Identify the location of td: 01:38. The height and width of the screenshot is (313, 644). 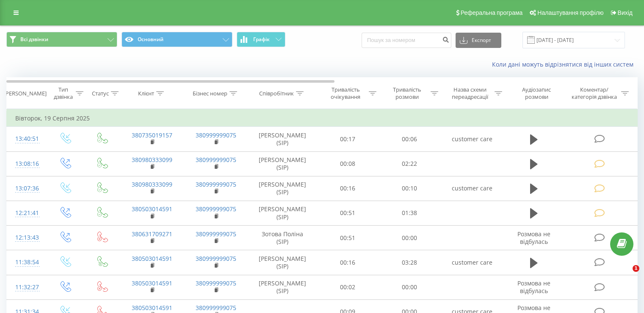
(409, 213).